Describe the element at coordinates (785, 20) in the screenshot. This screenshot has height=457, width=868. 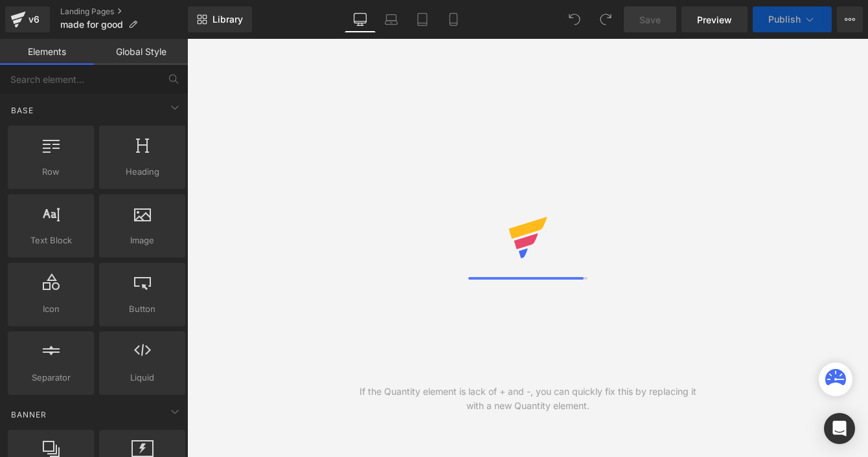
I see `span: Publish` at that location.